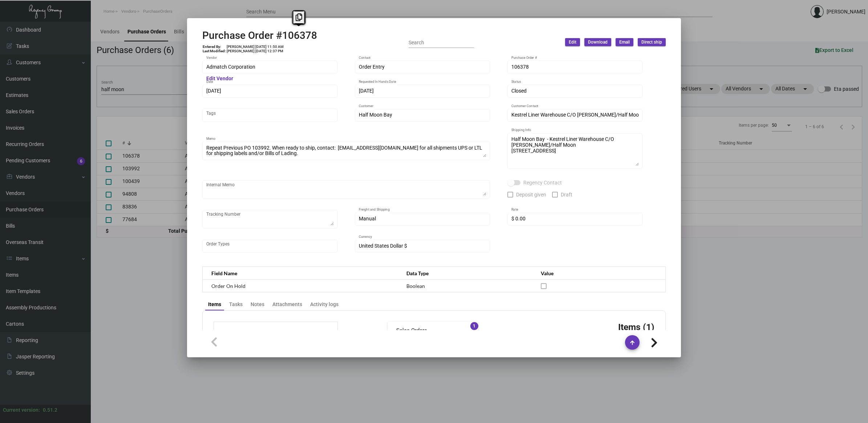 This screenshot has width=868, height=423. Describe the element at coordinates (433, 330) in the screenshot. I see `mat-expansion-panel-header: Sales Orders` at that location.